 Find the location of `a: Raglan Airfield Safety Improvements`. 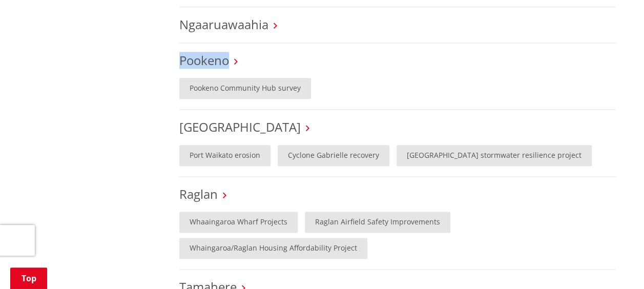

a: Raglan Airfield Safety Improvements is located at coordinates (378, 222).